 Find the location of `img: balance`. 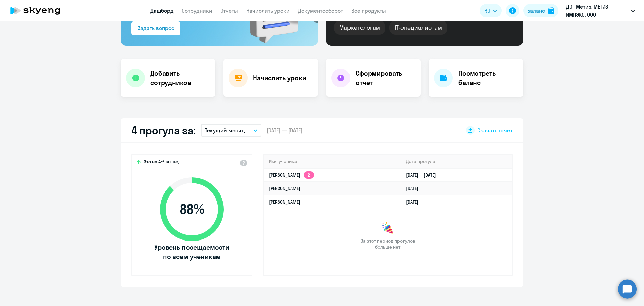

img: balance is located at coordinates (551, 11).